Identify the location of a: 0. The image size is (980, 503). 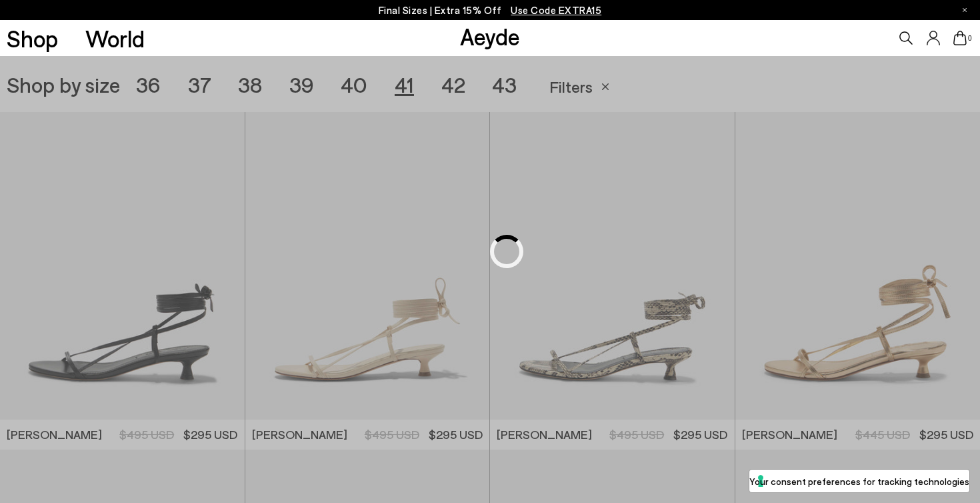
(960, 38).